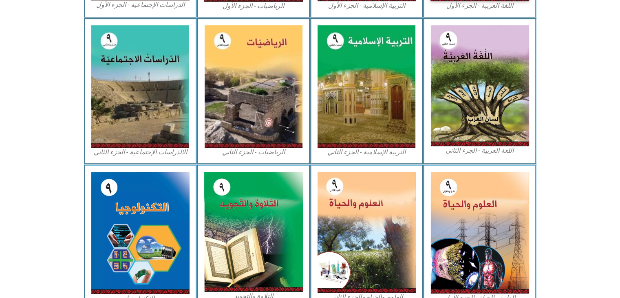 This screenshot has width=620, height=298. Describe the element at coordinates (254, 6) in the screenshot. I see `figcaption: الرياضيات - الجزء الأول​` at that location.